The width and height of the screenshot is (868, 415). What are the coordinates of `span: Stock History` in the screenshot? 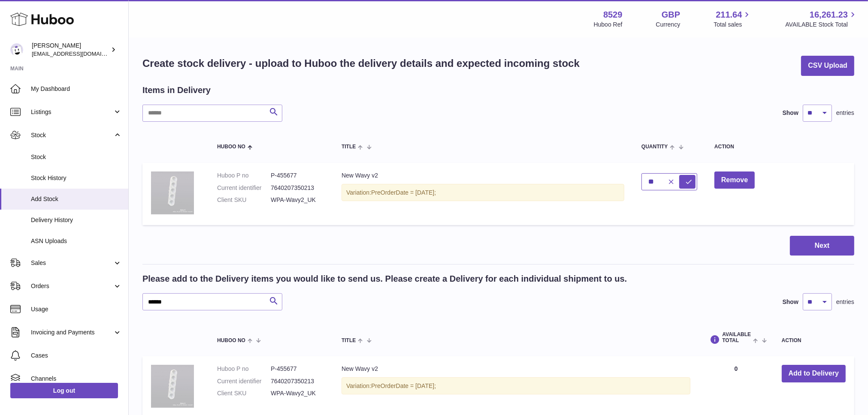 It's located at (76, 178).